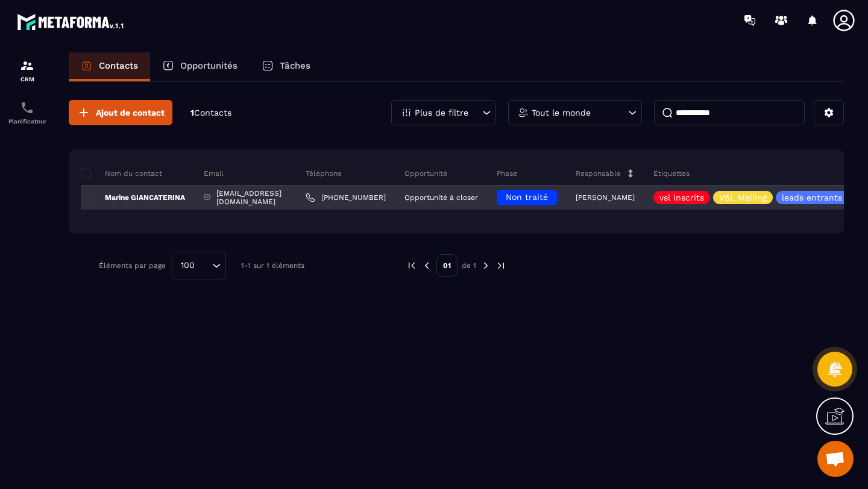 Image resolution: width=868 pixels, height=489 pixels. Describe the element at coordinates (132, 266) in the screenshot. I see `p: Éléments par page` at that location.